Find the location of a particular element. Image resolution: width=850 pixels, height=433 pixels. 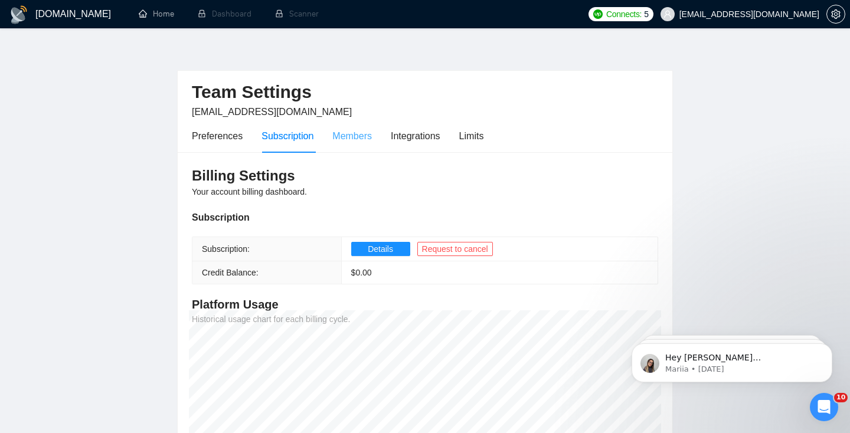

span: 5 is located at coordinates (646, 14).